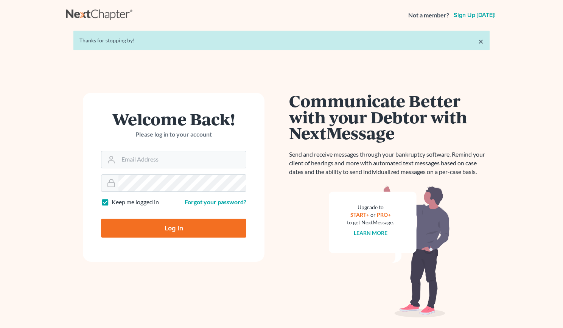  What do you see at coordinates (390, 163) in the screenshot?
I see `p: Send and receive messages through your bankruptcy software. Remind your client of hearings and mo...` at bounding box center [390, 163].